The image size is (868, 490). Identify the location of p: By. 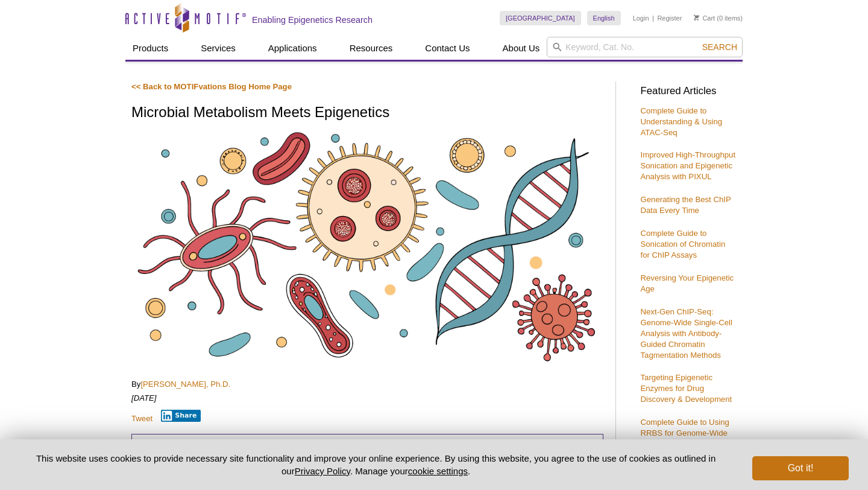
(368, 385).